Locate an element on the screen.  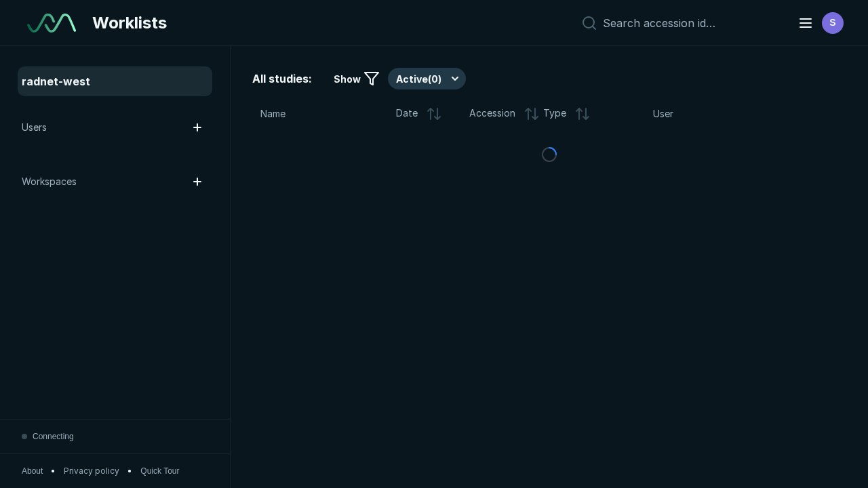
span: Date is located at coordinates (407, 114).